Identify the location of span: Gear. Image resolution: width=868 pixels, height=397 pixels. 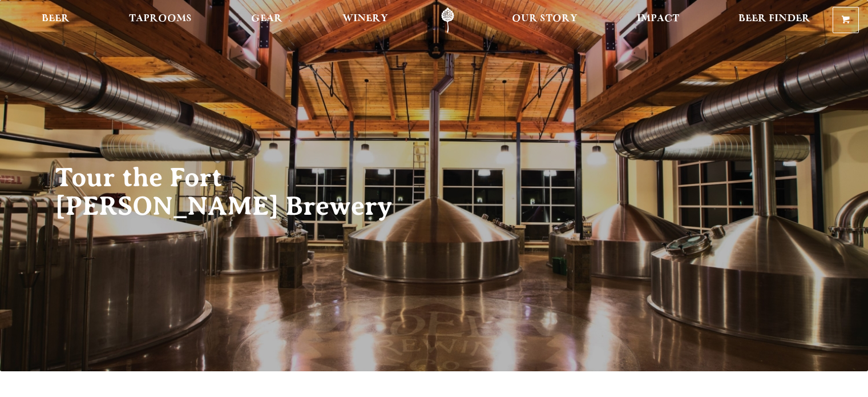
(266, 19).